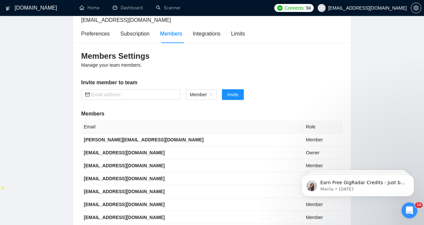 The image size is (424, 225). I want to click on h3: Members Settings, so click(212, 56).